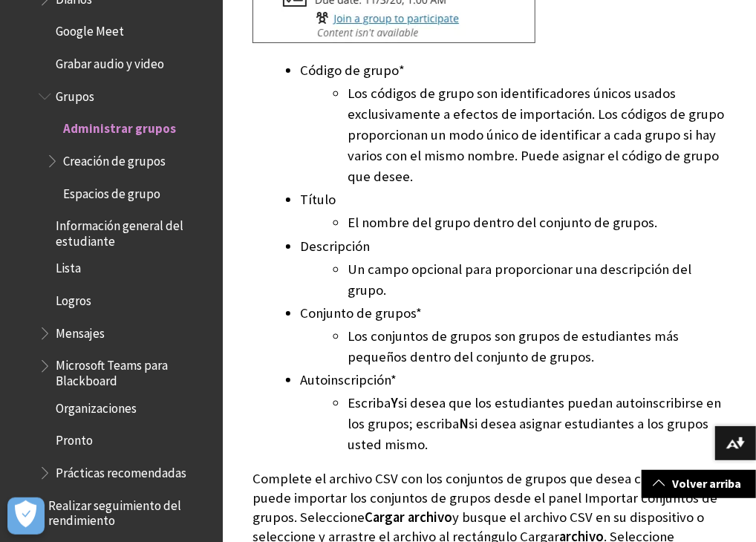 This screenshot has width=756, height=542. What do you see at coordinates (90, 29) in the screenshot?
I see `span: Google Meet` at bounding box center [90, 29].